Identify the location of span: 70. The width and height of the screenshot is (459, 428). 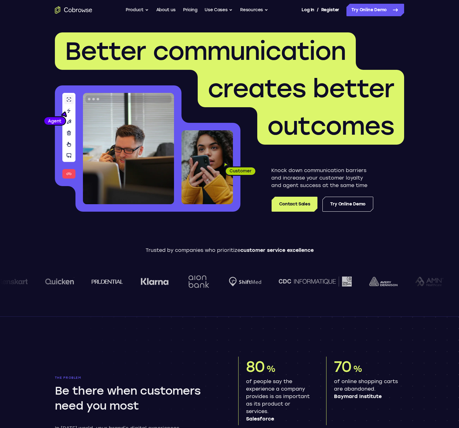
(343, 367).